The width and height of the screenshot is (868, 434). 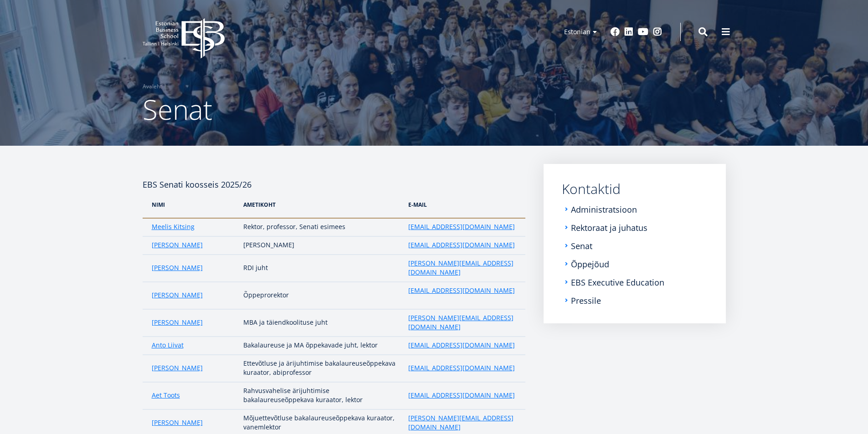 What do you see at coordinates (168, 345) in the screenshot?
I see `a: Anto Liivat` at bounding box center [168, 345].